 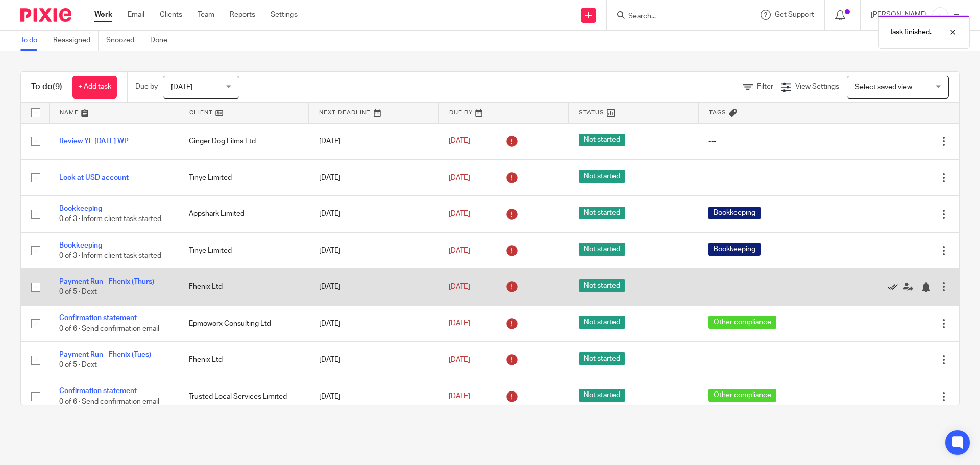 I want to click on span: Select saved view, so click(x=883, y=87).